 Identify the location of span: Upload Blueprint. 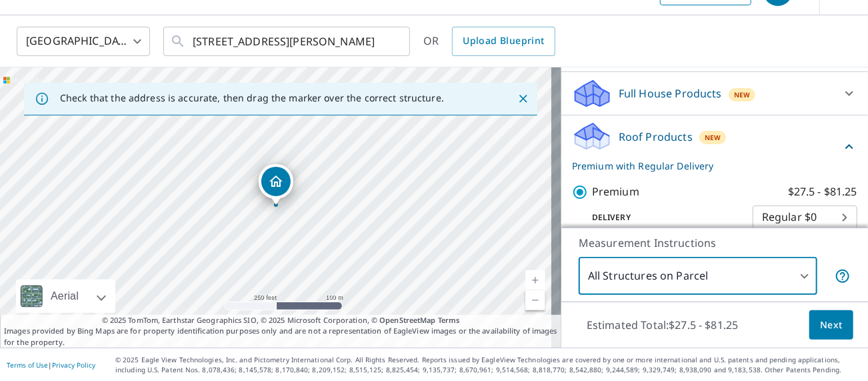
(503, 40).